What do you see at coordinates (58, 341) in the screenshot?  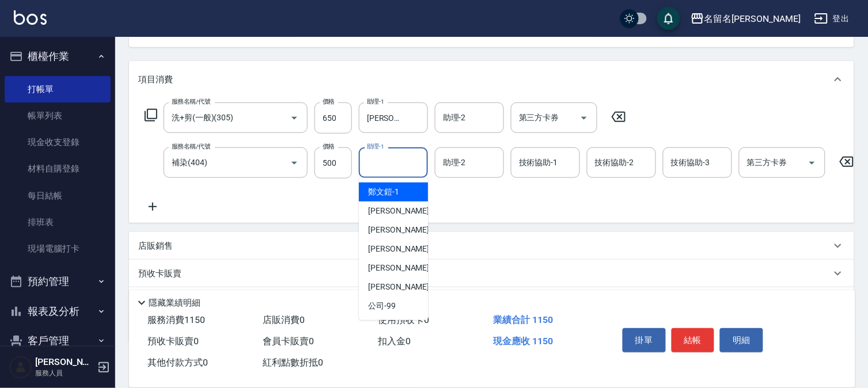 I see `button: 客戶管理` at bounding box center [58, 341].